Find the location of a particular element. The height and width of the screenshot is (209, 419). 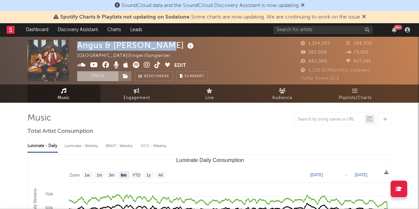

span: 882,000 is located at coordinates (314, 61).